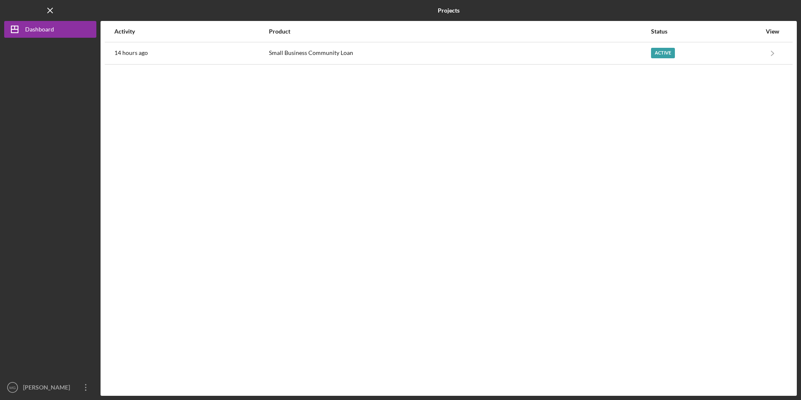 The image size is (801, 400). What do you see at coordinates (706, 31) in the screenshot?
I see `div: Status` at bounding box center [706, 31].